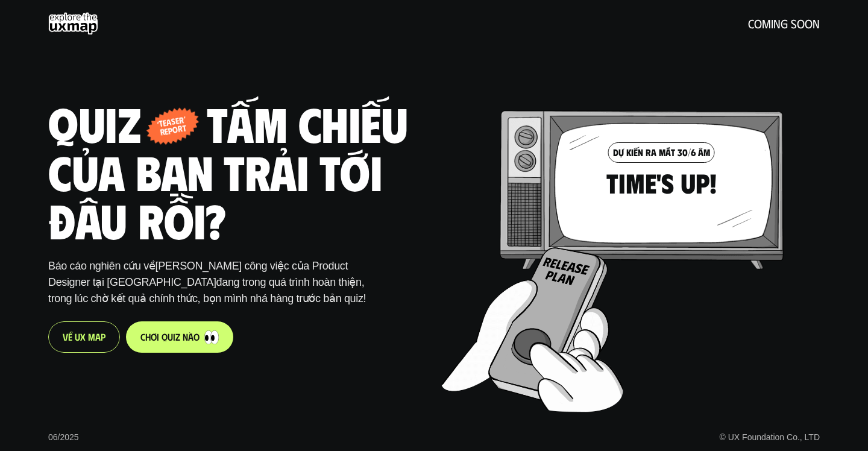  What do you see at coordinates (147, 337) in the screenshot?
I see `span: h` at bounding box center [147, 337].